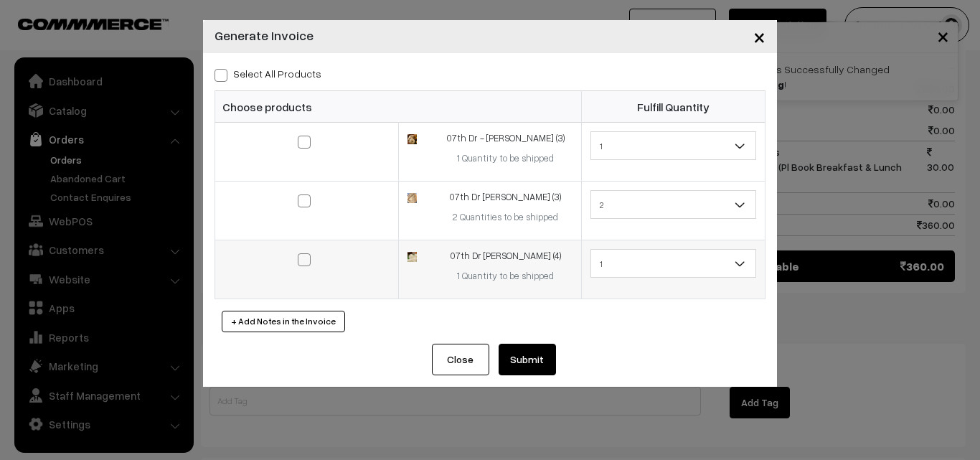 The width and height of the screenshot is (980, 460). What do you see at coordinates (284, 321) in the screenshot?
I see `button: + Add Notes in the Invoice` at bounding box center [284, 321].